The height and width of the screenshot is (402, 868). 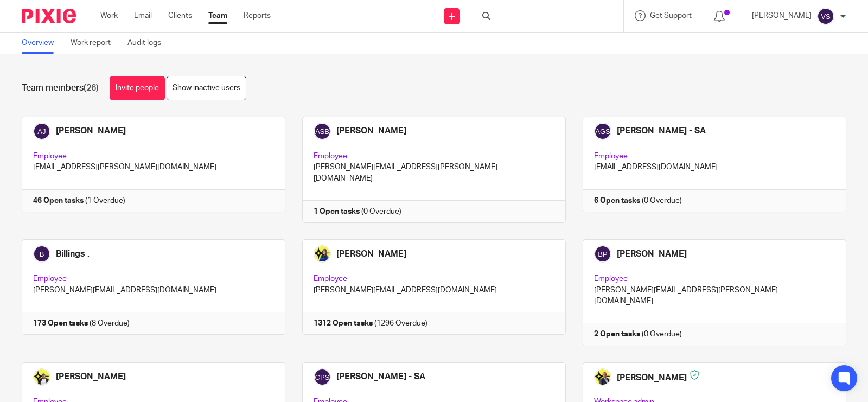 What do you see at coordinates (206, 88) in the screenshot?
I see `a: Show inactive users` at bounding box center [206, 88].